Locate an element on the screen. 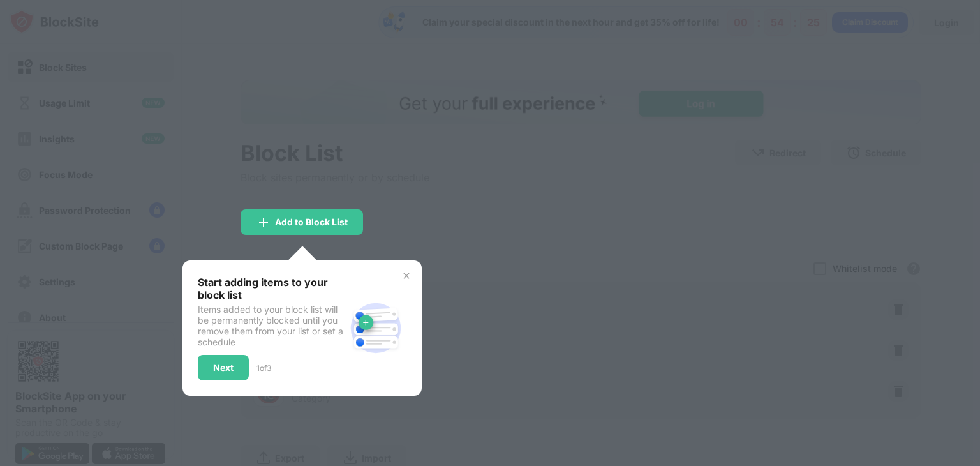 The height and width of the screenshot is (466, 980). div: Add to Block List is located at coordinates (312, 222).